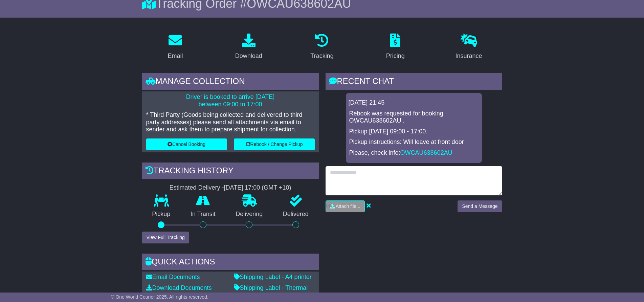  What do you see at coordinates (172, 277) in the screenshot?
I see `a: Email Documents` at bounding box center [172, 277].